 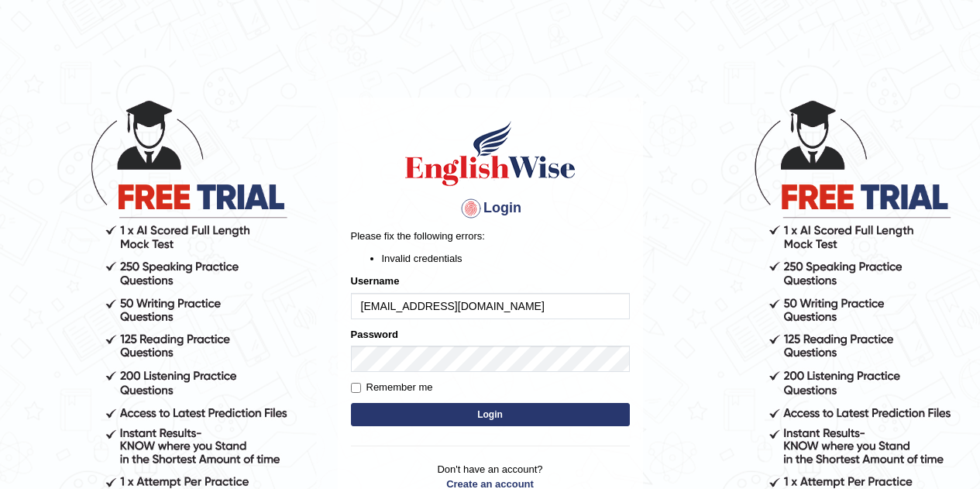 What do you see at coordinates (375, 281) in the screenshot?
I see `label: Username` at bounding box center [375, 281].